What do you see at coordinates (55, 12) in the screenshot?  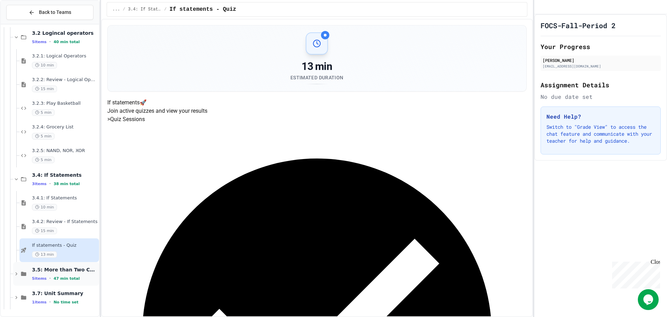 I see `span: Back to Teams` at bounding box center [55, 12].